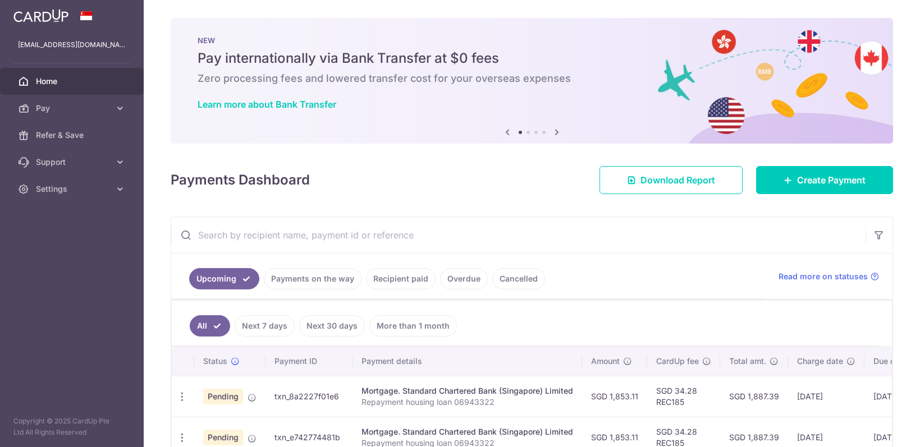 The height and width of the screenshot is (447, 920). What do you see at coordinates (266, 104) in the screenshot?
I see `a: Learn more about Bank Transfer` at bounding box center [266, 104].